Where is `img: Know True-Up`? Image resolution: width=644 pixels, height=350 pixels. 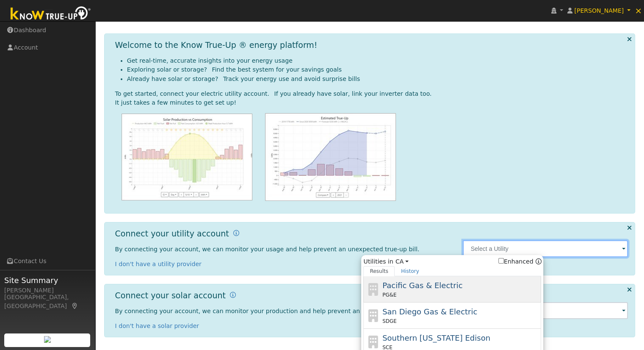 img: Know True-Up is located at coordinates (51, 14).